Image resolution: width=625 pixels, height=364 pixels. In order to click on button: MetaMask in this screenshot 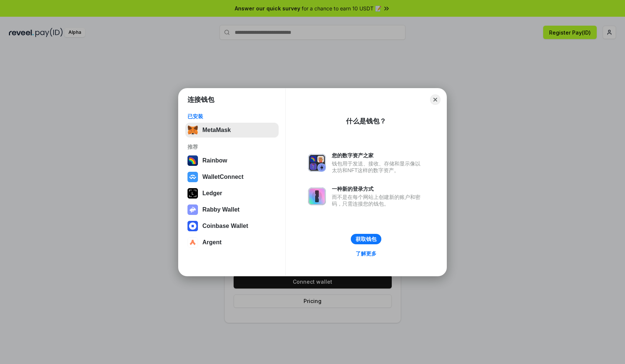, I will do `click(232, 130)`.